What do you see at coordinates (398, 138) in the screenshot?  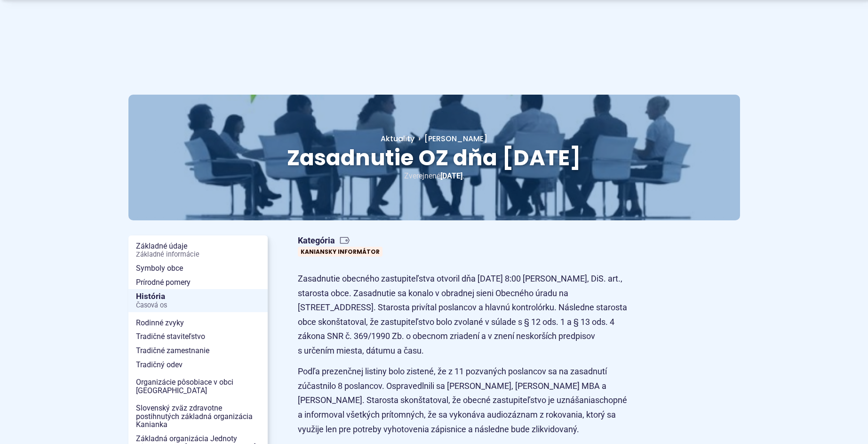 I see `span: Aktuality` at bounding box center [398, 138].